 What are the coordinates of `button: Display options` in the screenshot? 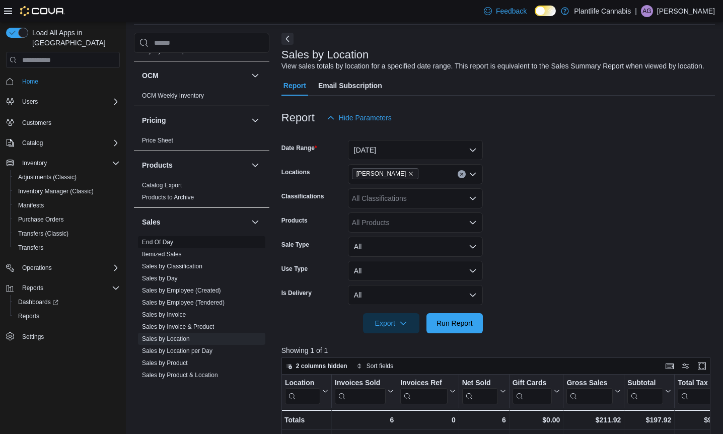 It's located at (685, 366).